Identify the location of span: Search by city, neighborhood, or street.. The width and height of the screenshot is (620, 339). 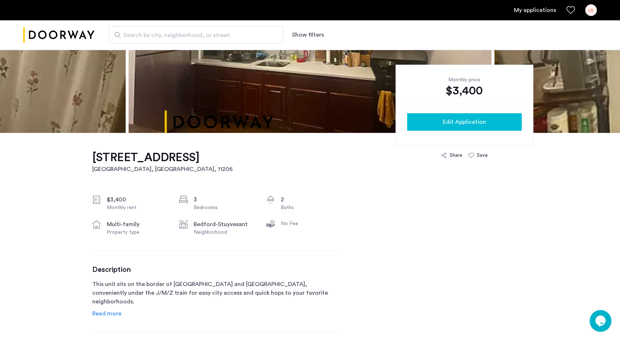
(193, 35).